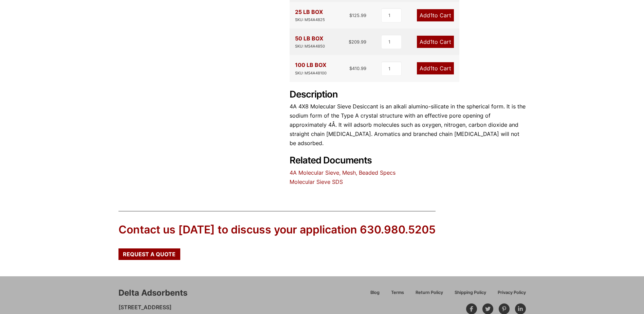 The height and width of the screenshot is (314, 644). What do you see at coordinates (374, 293) in the screenshot?
I see `span: Blog` at bounding box center [374, 293].